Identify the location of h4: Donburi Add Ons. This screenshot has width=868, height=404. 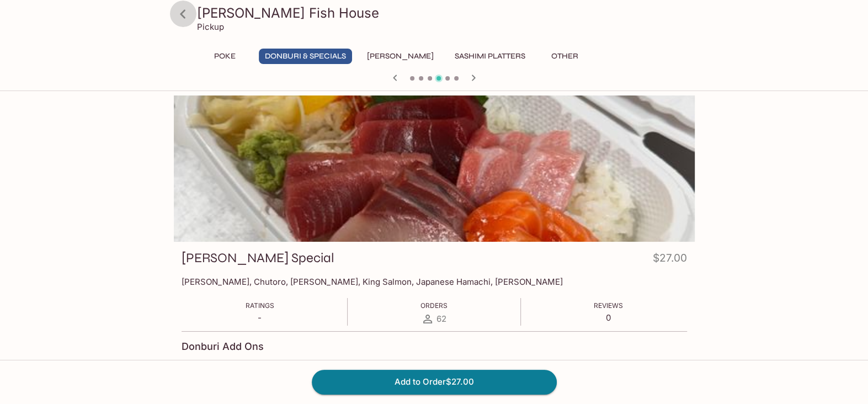
(222, 346).